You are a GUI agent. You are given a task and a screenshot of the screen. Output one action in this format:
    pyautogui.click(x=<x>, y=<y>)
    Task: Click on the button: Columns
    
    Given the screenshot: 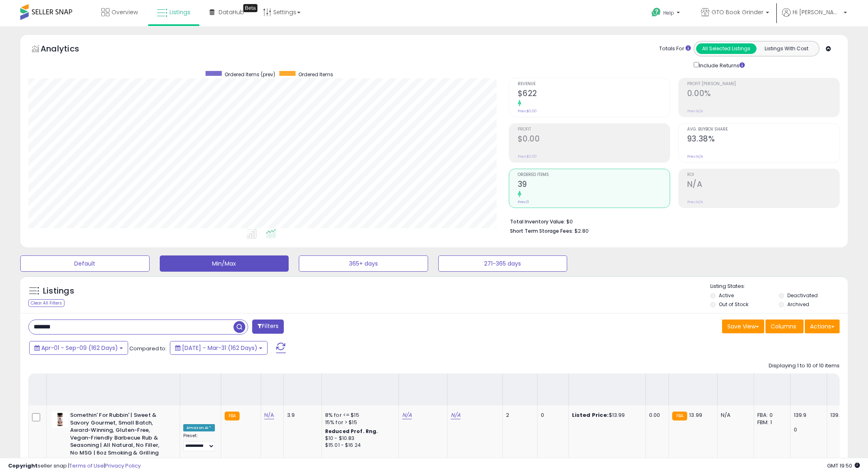 What is the action you would take?
    pyautogui.click(x=784, y=326)
    